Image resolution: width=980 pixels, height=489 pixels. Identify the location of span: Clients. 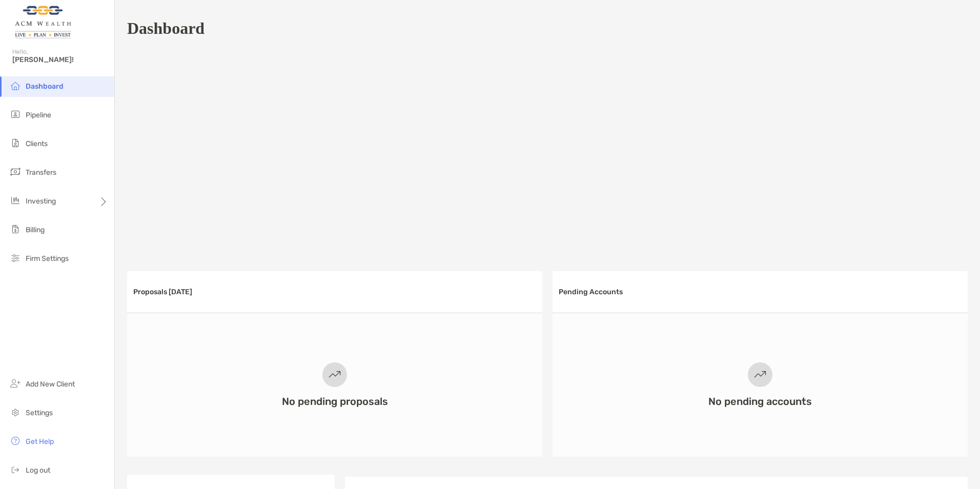
(36, 143).